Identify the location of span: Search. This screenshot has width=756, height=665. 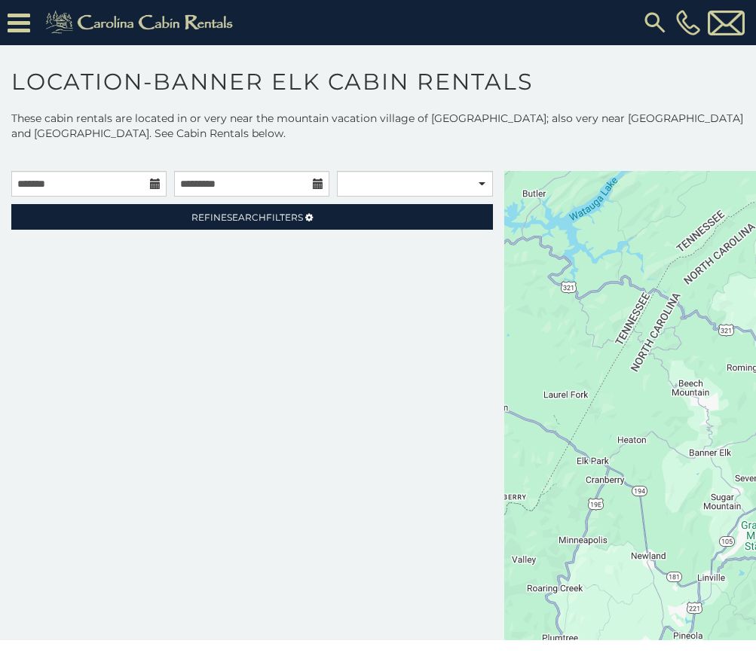
(246, 217).